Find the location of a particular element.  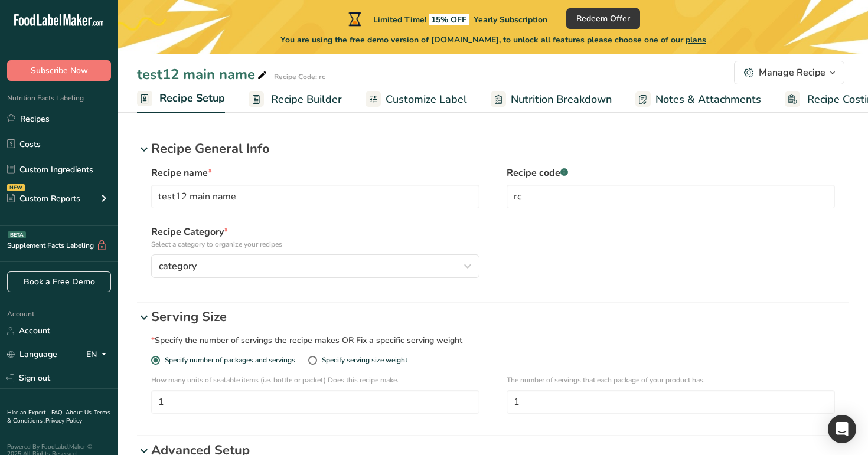

span: 15% OFF is located at coordinates (449, 19).